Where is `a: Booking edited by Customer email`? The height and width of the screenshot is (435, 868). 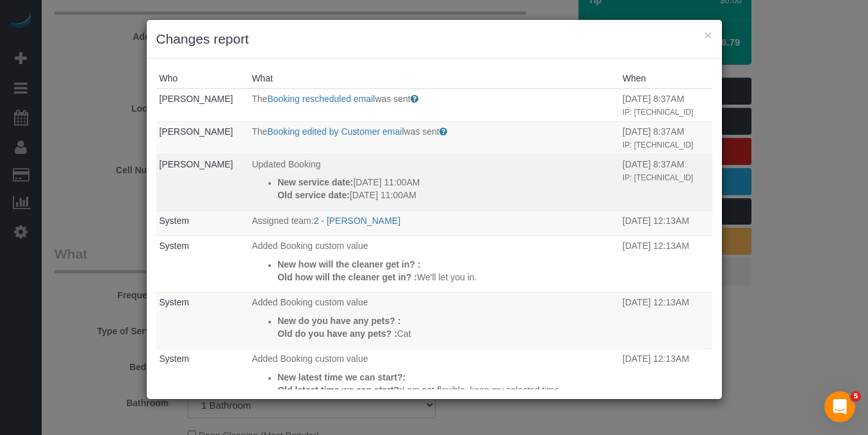
a: Booking edited by Customer email is located at coordinates (335, 131).